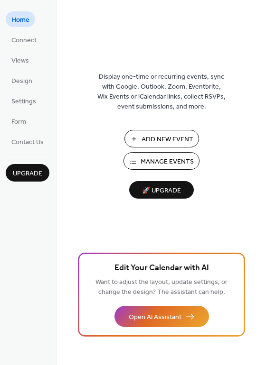 The image size is (266, 365). I want to click on button: Upgrade, so click(28, 173).